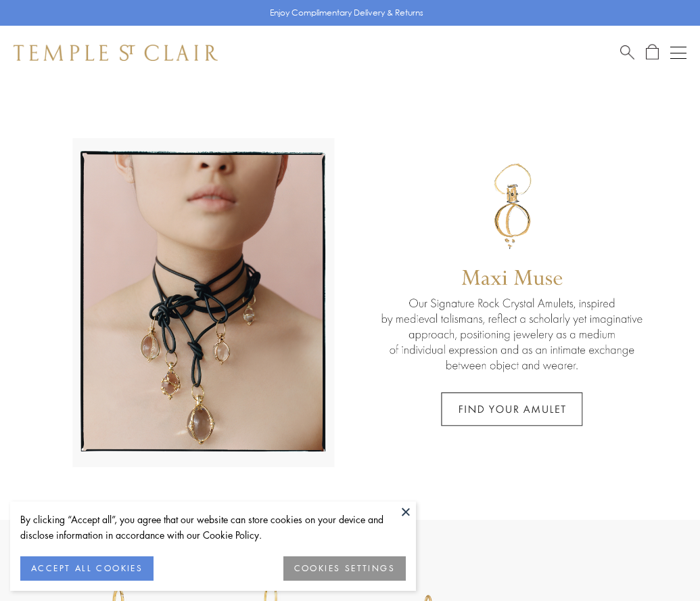 The width and height of the screenshot is (700, 601). I want to click on p: Enjoy Complimentary Delivery & Returns, so click(346, 13).